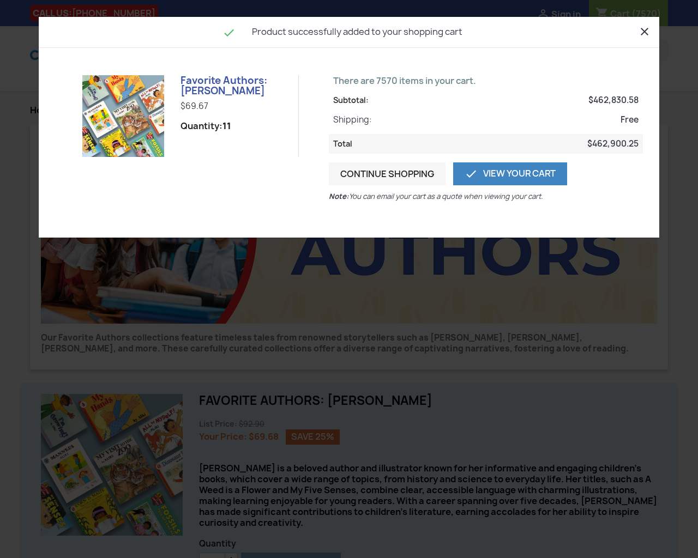 This screenshot has width=698, height=558. Describe the element at coordinates (510, 174) in the screenshot. I see `a: View Your Cart` at that location.